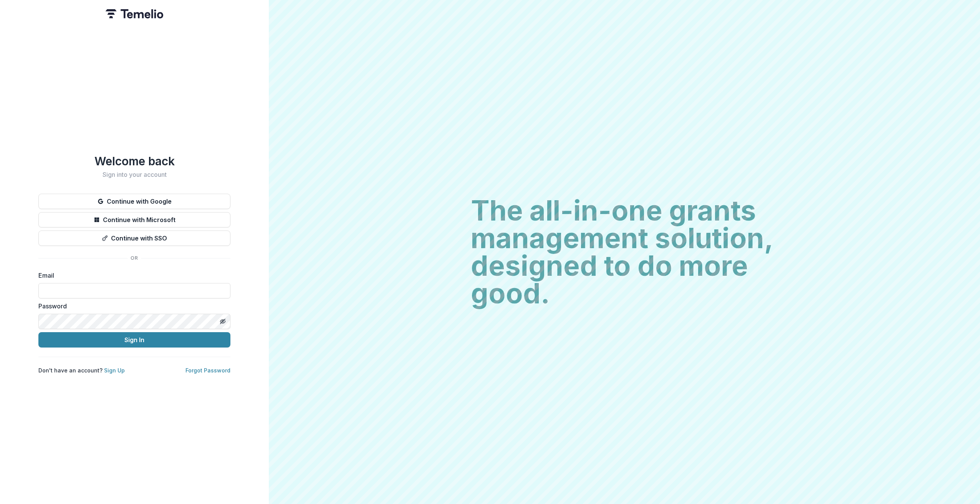 The width and height of the screenshot is (980, 504). What do you see at coordinates (134, 201) in the screenshot?
I see `button: Continue with Google` at bounding box center [134, 201].